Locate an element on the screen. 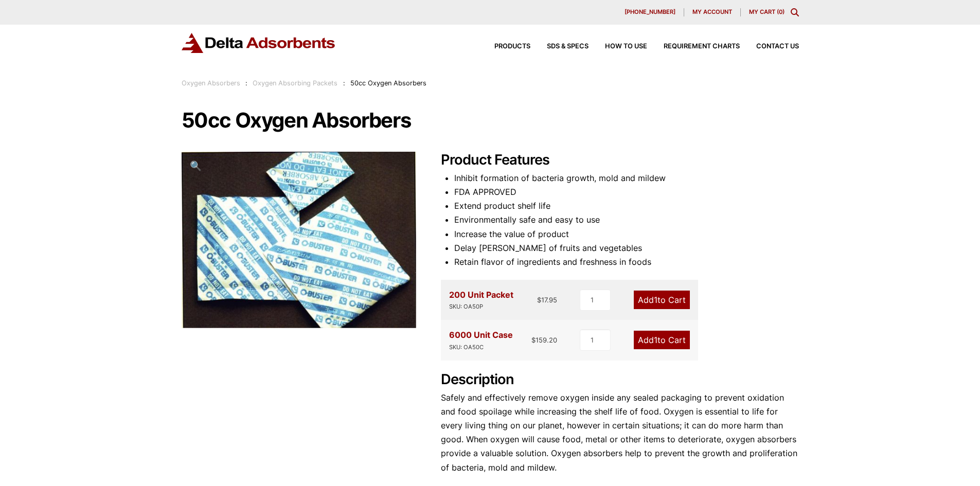 The width and height of the screenshot is (980, 486). a: Oxygen Absorbers is located at coordinates (211, 83).